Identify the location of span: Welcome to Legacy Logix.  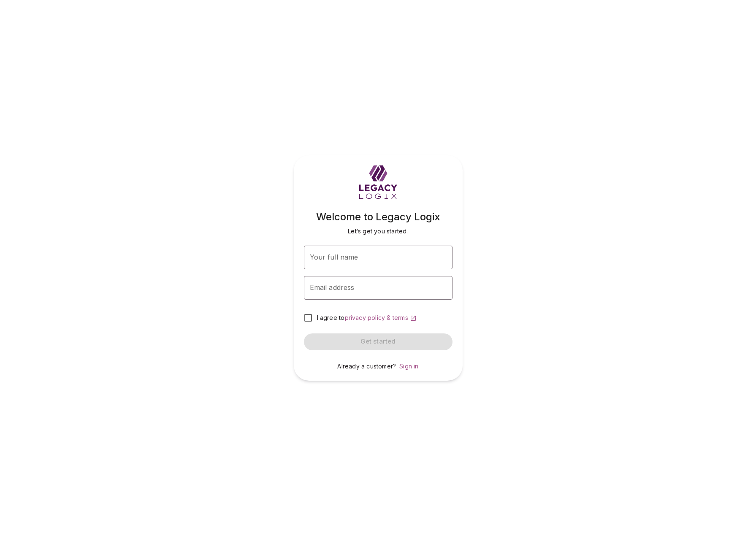
(378, 217).